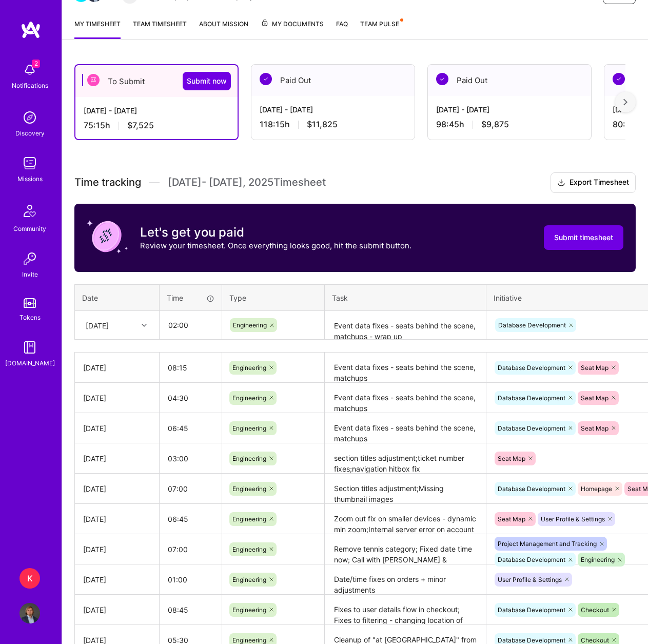  What do you see at coordinates (509, 124) in the screenshot?
I see `div: 98:45 h` at bounding box center [509, 124].